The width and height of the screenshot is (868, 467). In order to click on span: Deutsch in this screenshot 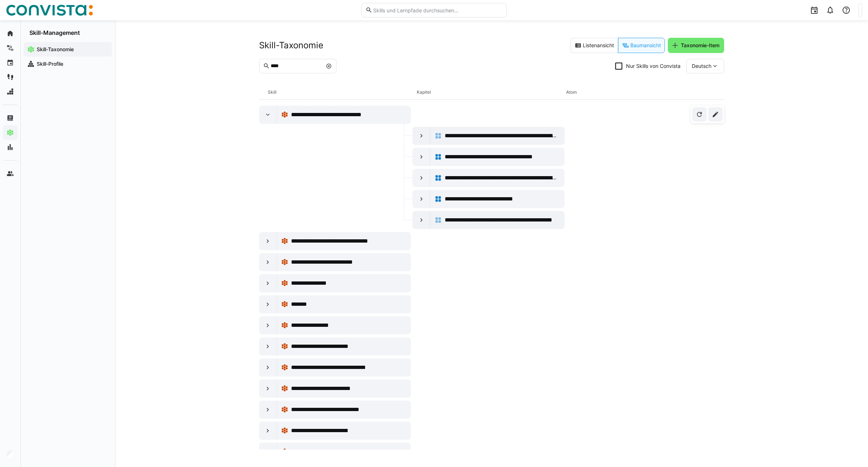, I will do `click(701, 66)`.